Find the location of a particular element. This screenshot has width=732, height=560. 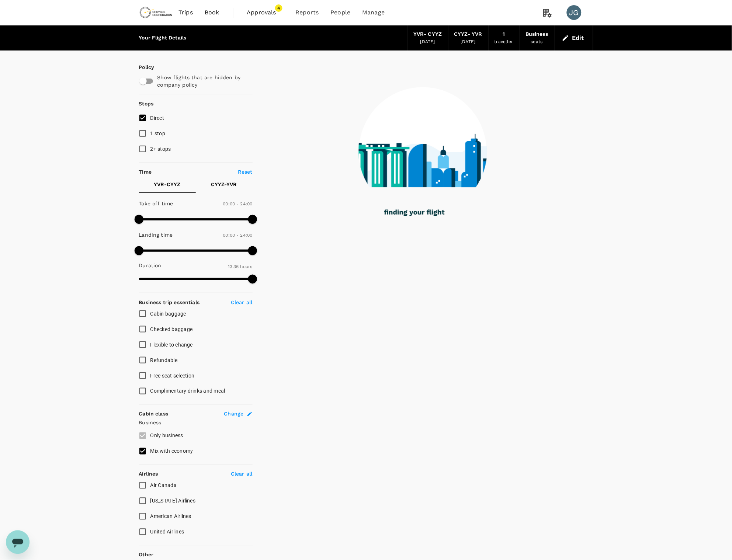

span: People is located at coordinates (341, 12).